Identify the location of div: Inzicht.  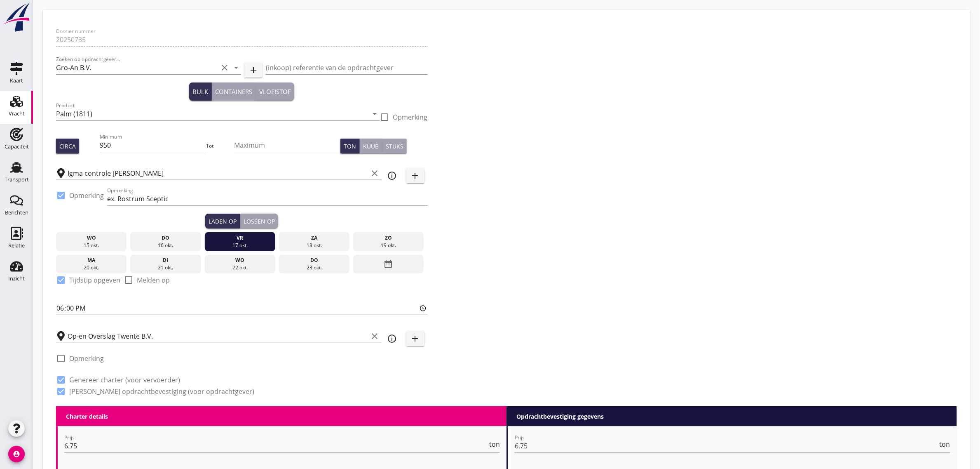
(17, 278).